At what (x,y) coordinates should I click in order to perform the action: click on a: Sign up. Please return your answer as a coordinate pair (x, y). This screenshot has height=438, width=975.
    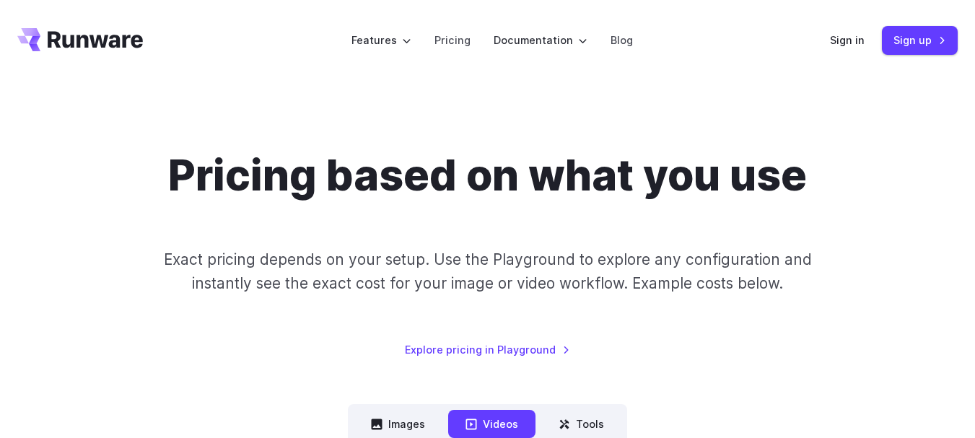
    Looking at the image, I should click on (920, 40).